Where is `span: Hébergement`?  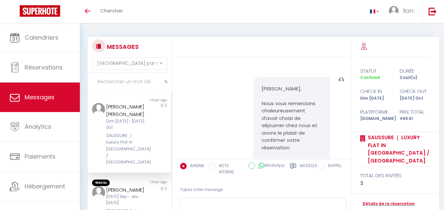 span: Hébergement is located at coordinates (45, 187).